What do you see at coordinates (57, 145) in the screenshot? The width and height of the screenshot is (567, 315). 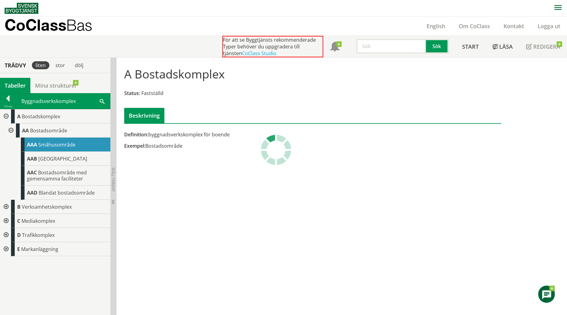 I see `span: Småhusområde` at bounding box center [57, 145].